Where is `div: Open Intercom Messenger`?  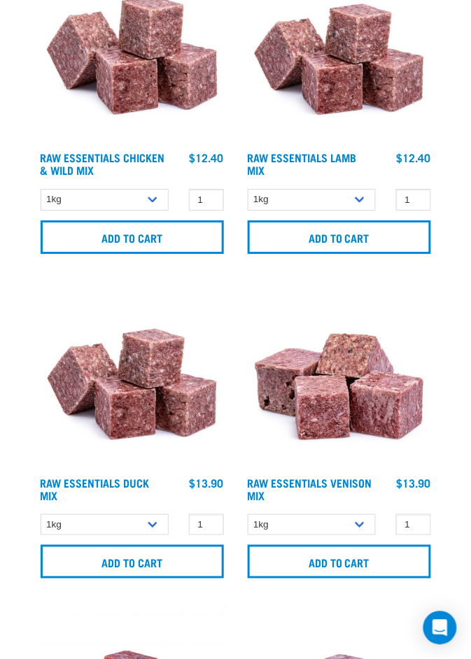
div: Open Intercom Messenger is located at coordinates (440, 628).